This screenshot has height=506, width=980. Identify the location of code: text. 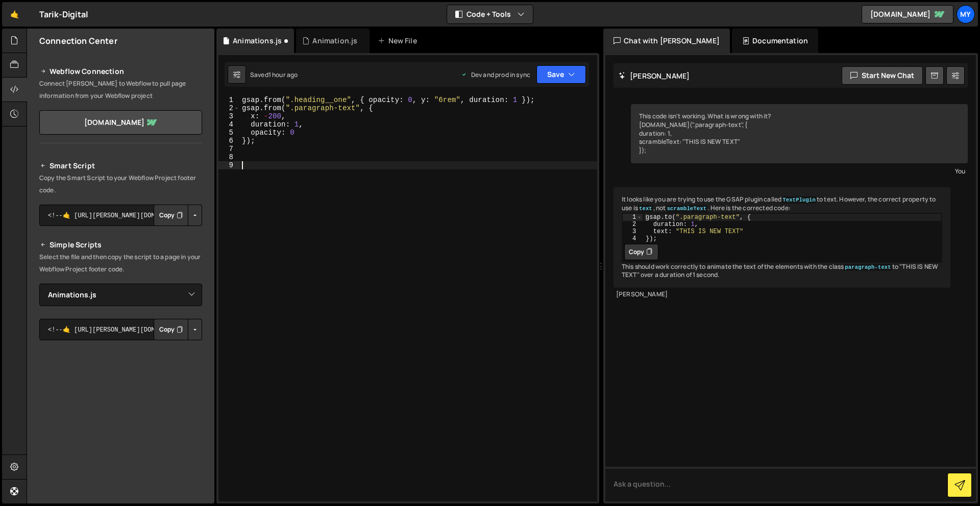
(646, 208).